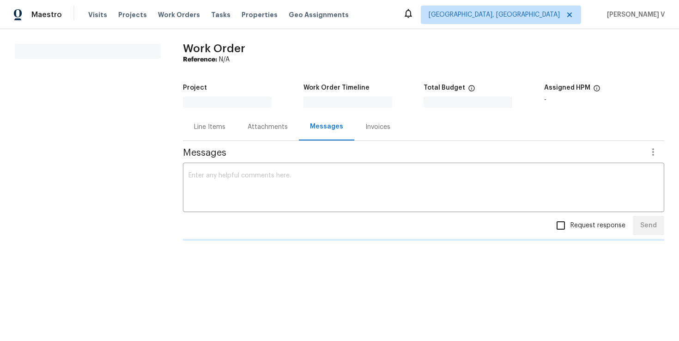 This screenshot has width=679, height=341. What do you see at coordinates (597, 91) in the screenshot?
I see `span: The hpm assigned to this work order.` at bounding box center [597, 91].